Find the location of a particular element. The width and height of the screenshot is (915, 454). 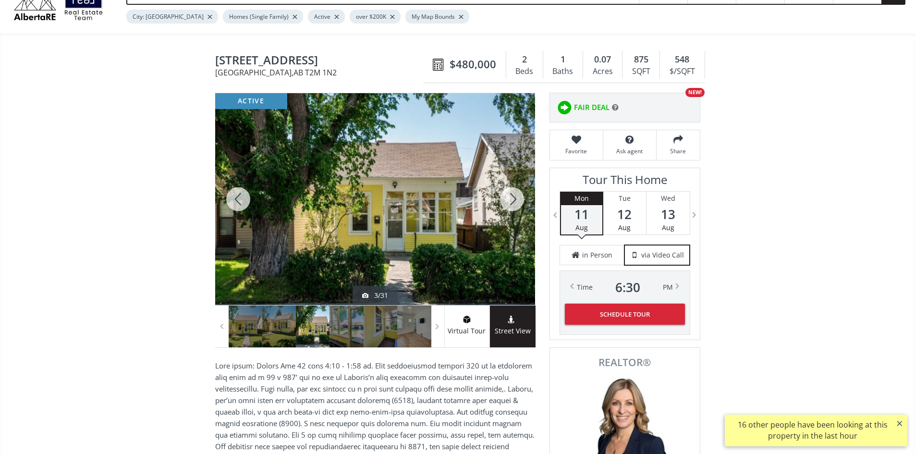

div: Mon is located at coordinates (582, 198).